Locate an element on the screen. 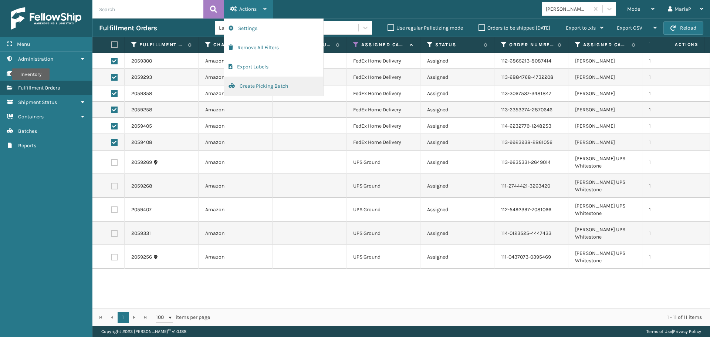  span: Containers is located at coordinates (31, 117).